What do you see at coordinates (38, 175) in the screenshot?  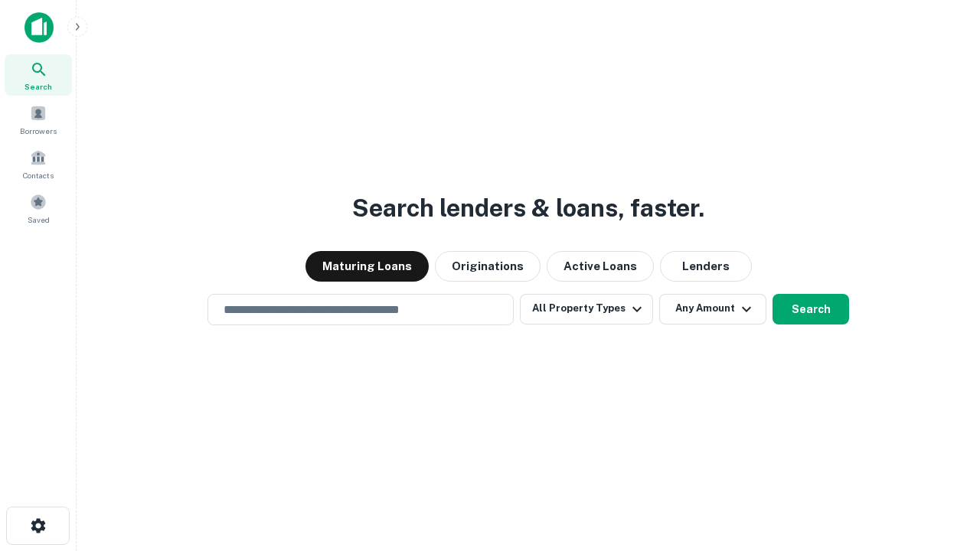 I see `span: Contacts` at bounding box center [38, 175].